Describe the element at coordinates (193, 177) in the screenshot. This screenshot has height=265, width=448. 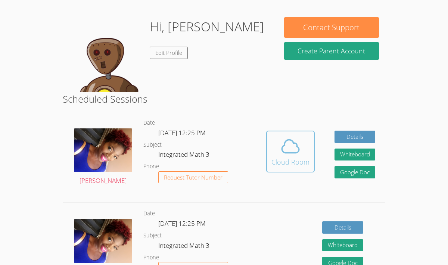
I see `button: Request Tutor Number` at that location.